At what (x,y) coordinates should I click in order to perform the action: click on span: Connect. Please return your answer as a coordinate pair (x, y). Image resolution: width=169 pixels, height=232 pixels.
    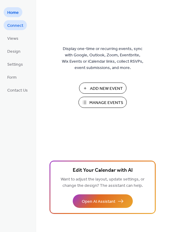
    Looking at the image, I should click on (15, 26).